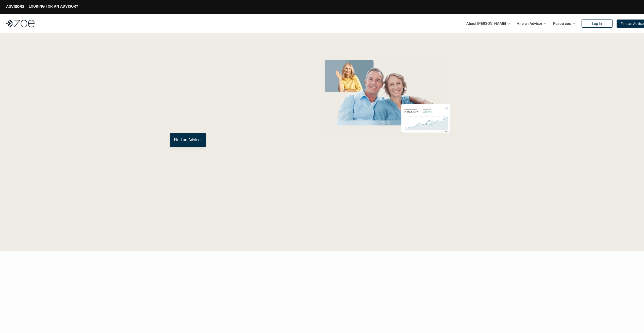  Describe the element at coordinates (188, 140) in the screenshot. I see `p: Find an Advisor` at that location.